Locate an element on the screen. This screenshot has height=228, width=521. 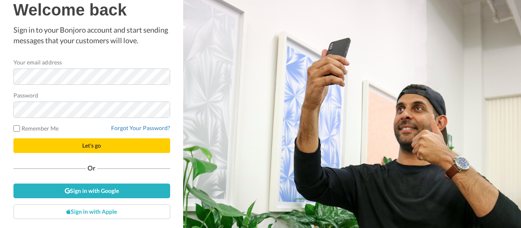
label: Your email address is located at coordinates (37, 62).